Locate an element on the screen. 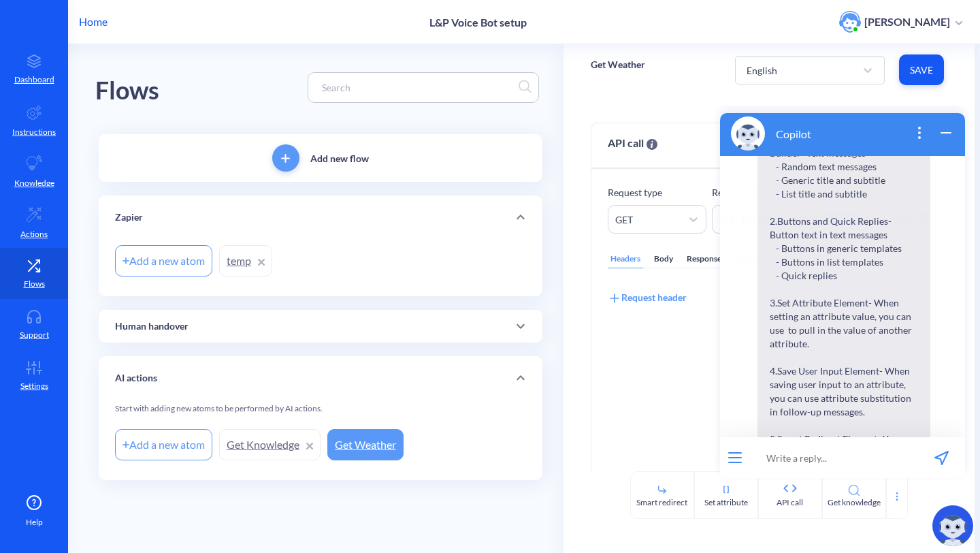  p: Knowledge is located at coordinates (34, 183).